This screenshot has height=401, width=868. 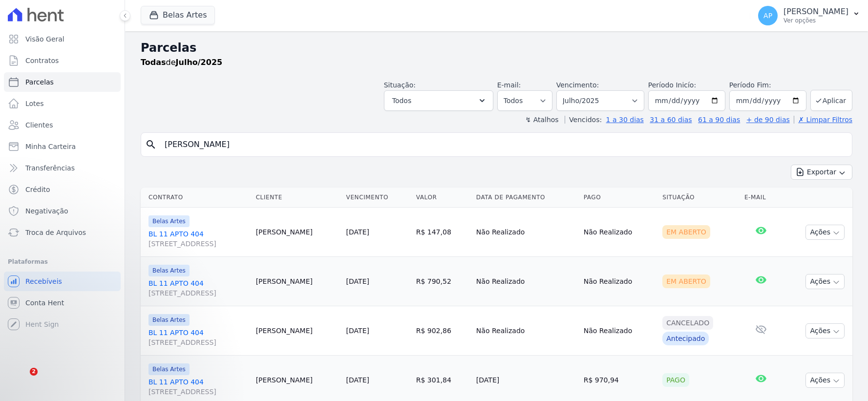 What do you see at coordinates (62, 103) in the screenshot?
I see `a: Lotes` at bounding box center [62, 103].